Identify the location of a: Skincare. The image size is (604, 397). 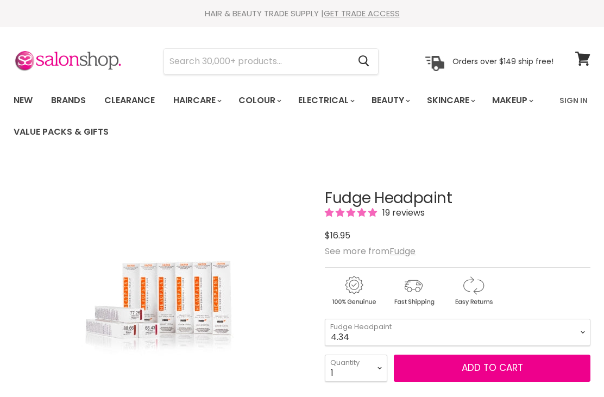
(450, 100).